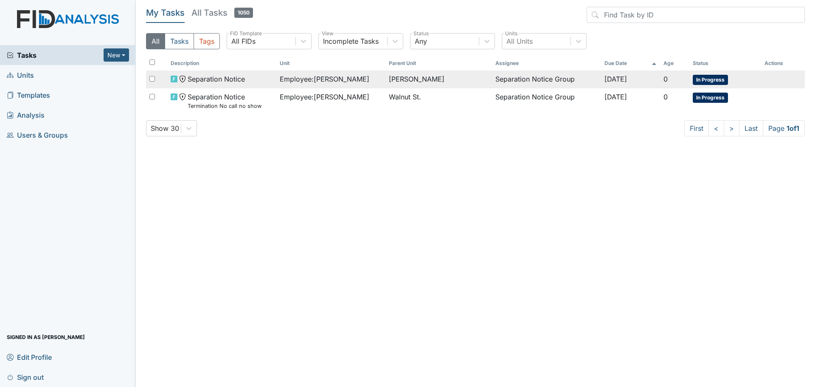 Image resolution: width=815 pixels, height=387 pixels. What do you see at coordinates (222, 13) in the screenshot?
I see `h5: All Tasks` at bounding box center [222, 13].